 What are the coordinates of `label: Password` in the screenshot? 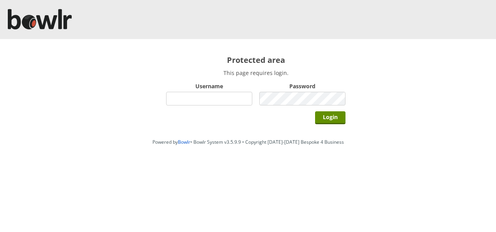 It's located at (302, 86).